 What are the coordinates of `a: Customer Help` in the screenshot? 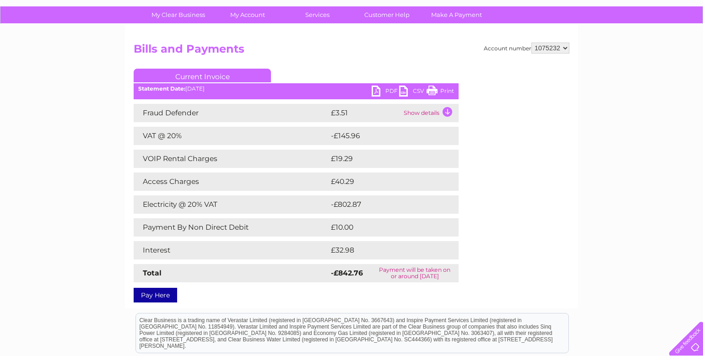 It's located at (387, 15).